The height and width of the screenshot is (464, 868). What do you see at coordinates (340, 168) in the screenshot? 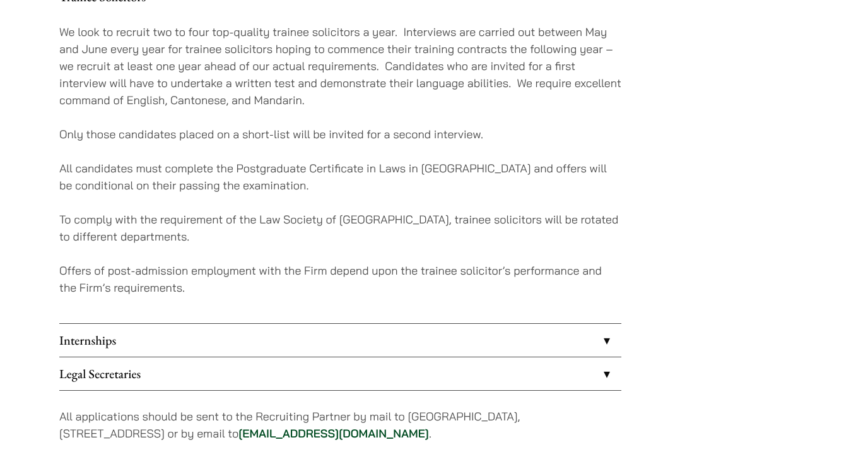
I see `div: Trainee Solicitors` at bounding box center [340, 168].